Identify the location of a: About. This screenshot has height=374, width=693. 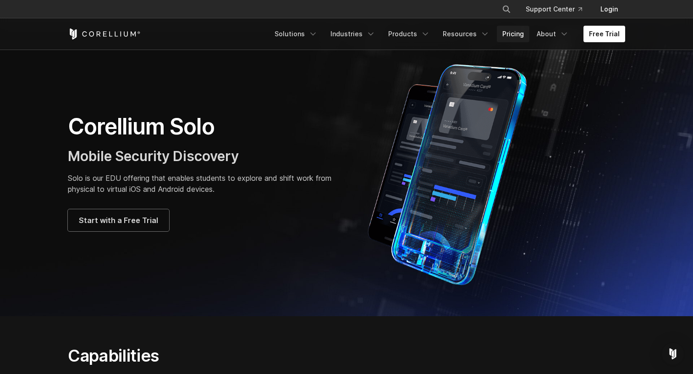
(553, 34).